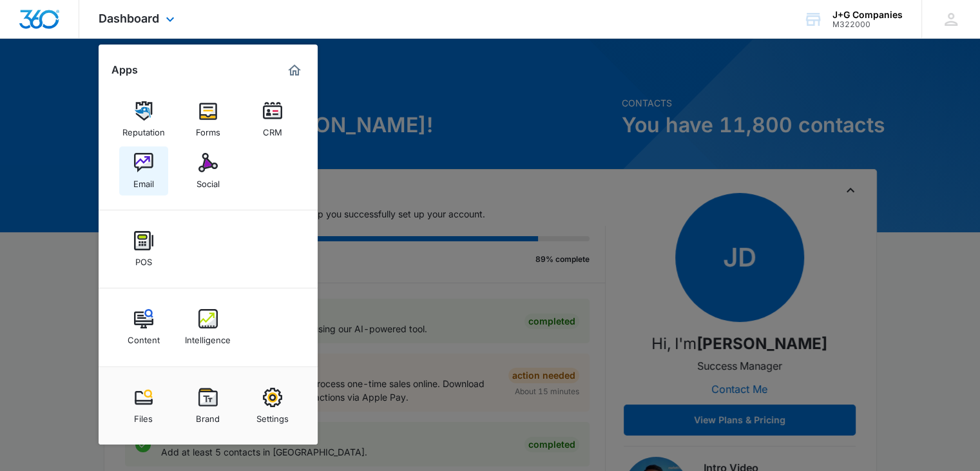  Describe the element at coordinates (125, 70) in the screenshot. I see `h2: Apps` at that location.